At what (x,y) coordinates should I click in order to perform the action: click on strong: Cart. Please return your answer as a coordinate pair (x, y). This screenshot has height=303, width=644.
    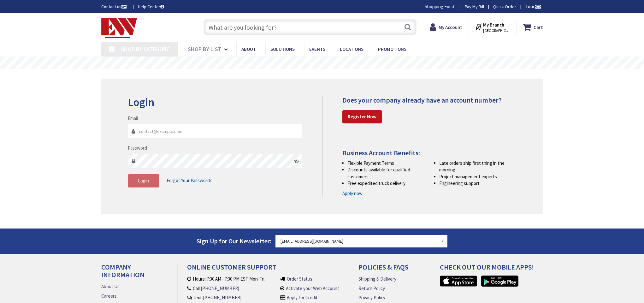
    Looking at the image, I should click on (538, 27).